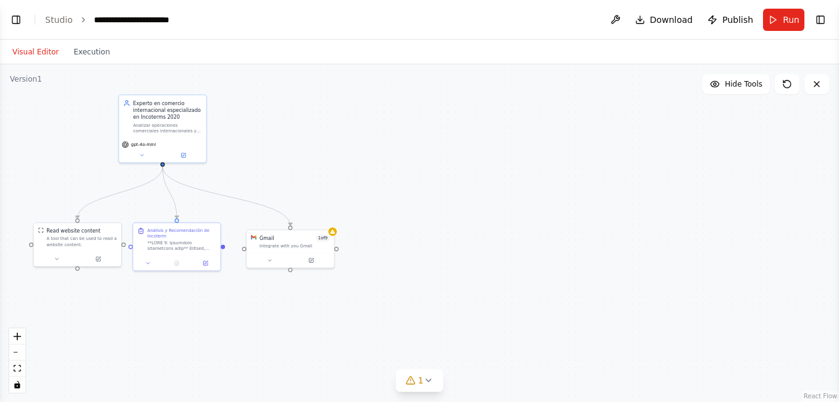 The height and width of the screenshot is (402, 839). I want to click on span: Publish, so click(738, 20).